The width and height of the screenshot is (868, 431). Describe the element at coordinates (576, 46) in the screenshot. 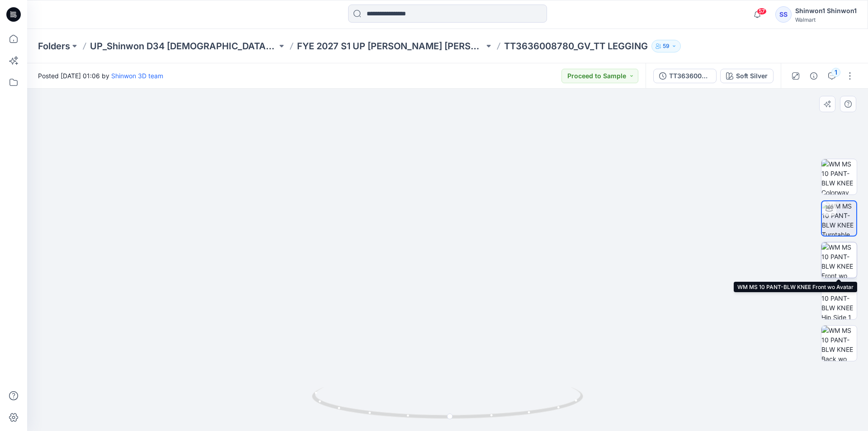

I see `p: TT3636008780_GV_TT LEGGING` at that location.